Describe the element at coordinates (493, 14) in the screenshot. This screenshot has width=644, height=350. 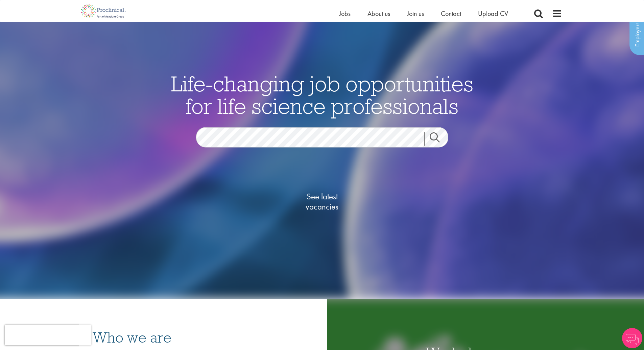
I see `span: Upload CV` at that location.